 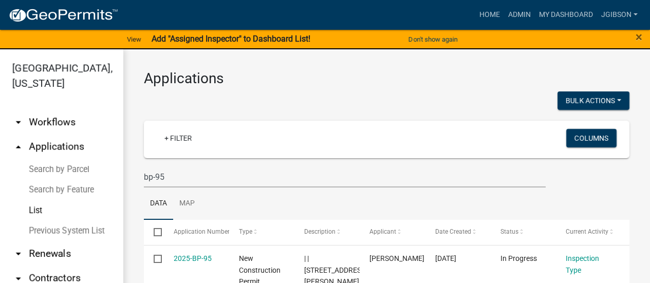 I want to click on strong: Add "Assigned Inspector" to Dashboard List!, so click(x=231, y=39).